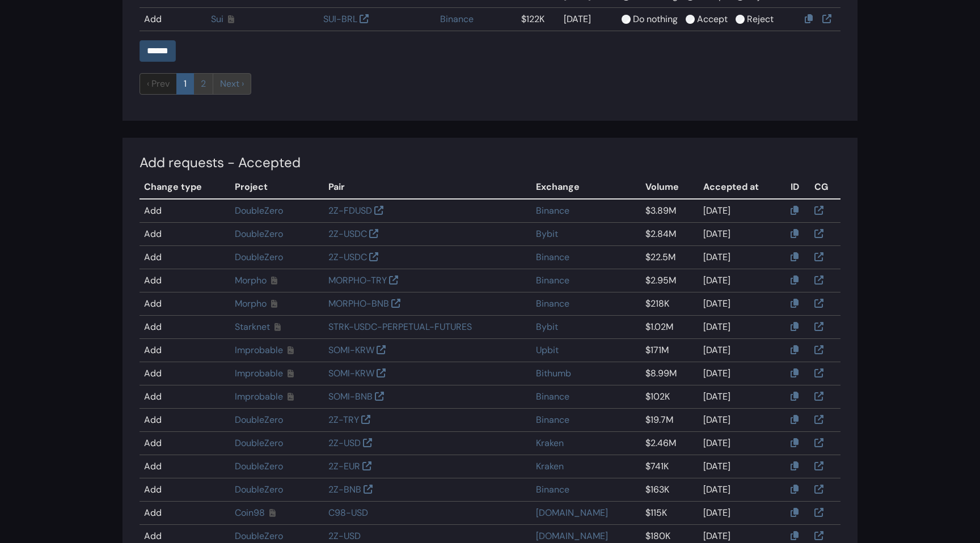  I want to click on td: $122K, so click(538, 19).